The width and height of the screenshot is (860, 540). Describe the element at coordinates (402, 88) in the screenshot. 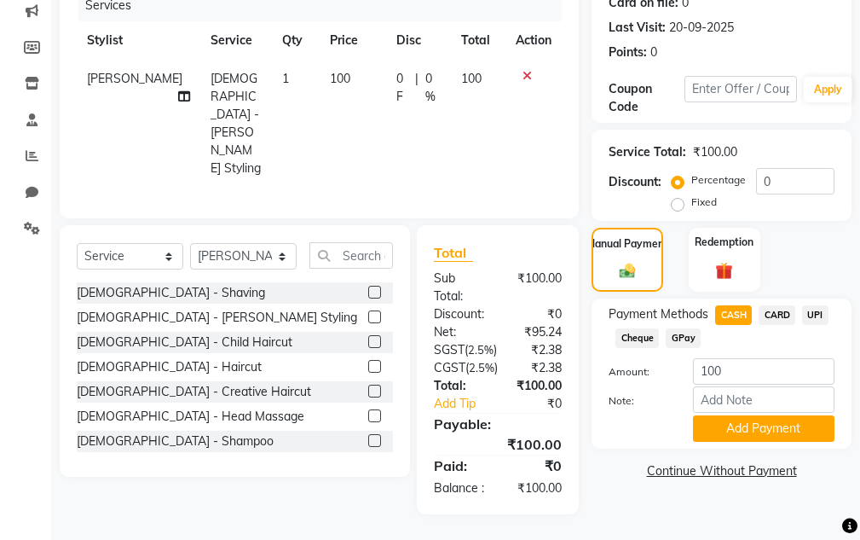

I see `span: 0 F` at that location.